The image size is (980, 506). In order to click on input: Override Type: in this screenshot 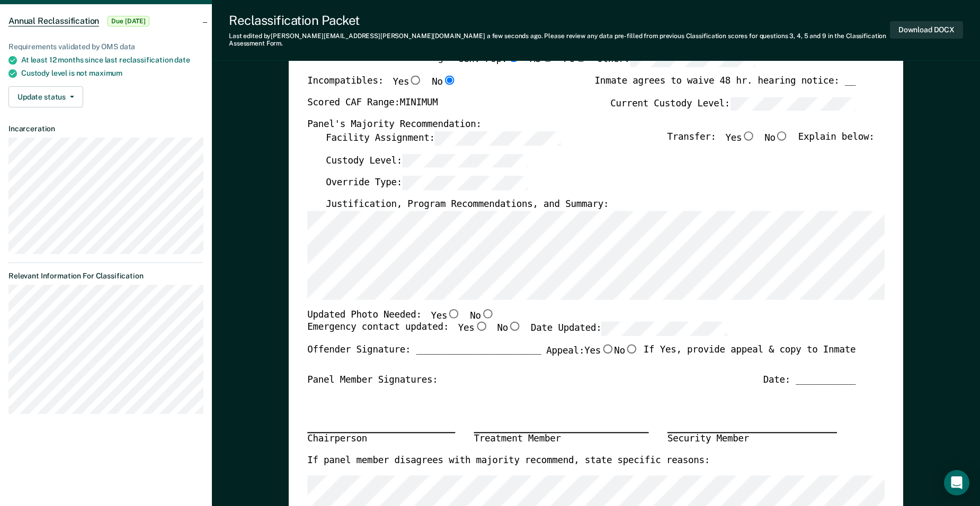, I will do `click(465, 183)`.